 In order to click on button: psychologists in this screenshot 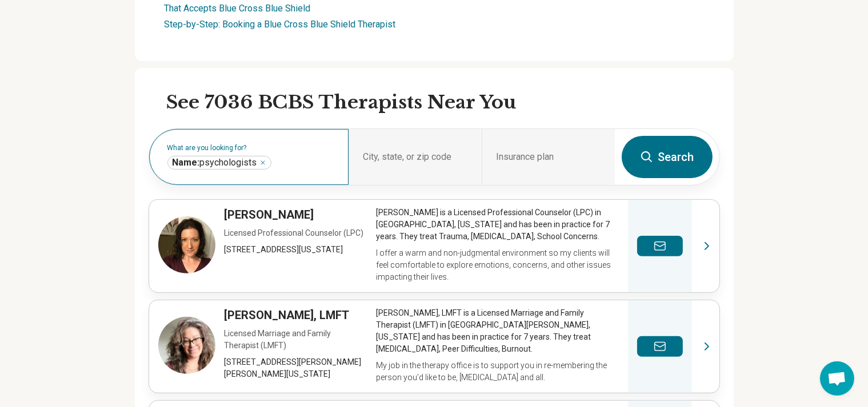, I will do `click(263, 163)`.